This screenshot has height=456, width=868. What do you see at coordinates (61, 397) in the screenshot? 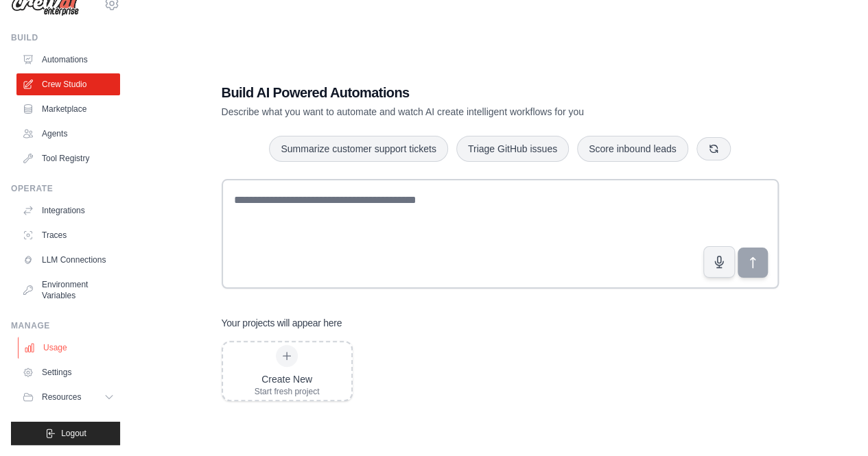
I see `span: Resources` at bounding box center [61, 397].